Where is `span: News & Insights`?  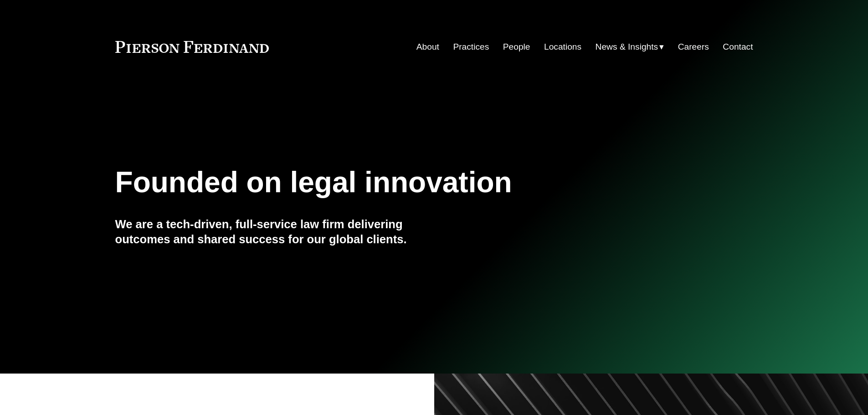 span: News & Insights is located at coordinates (627, 47).